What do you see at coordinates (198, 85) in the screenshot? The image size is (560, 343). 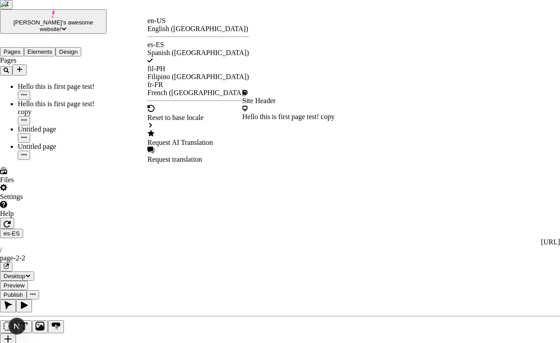 I see `div: fr-FR` at bounding box center [198, 85].